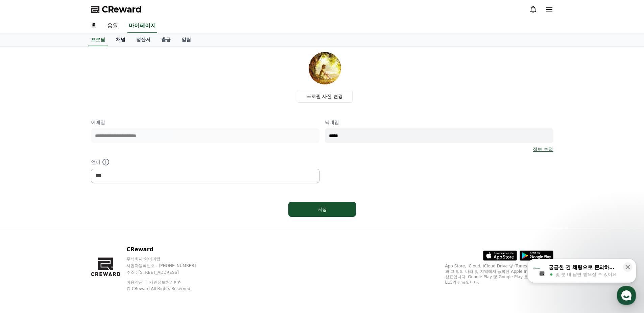 This screenshot has width=644, height=313. Describe the element at coordinates (205, 122) in the screenshot. I see `p: 이메일` at that location.